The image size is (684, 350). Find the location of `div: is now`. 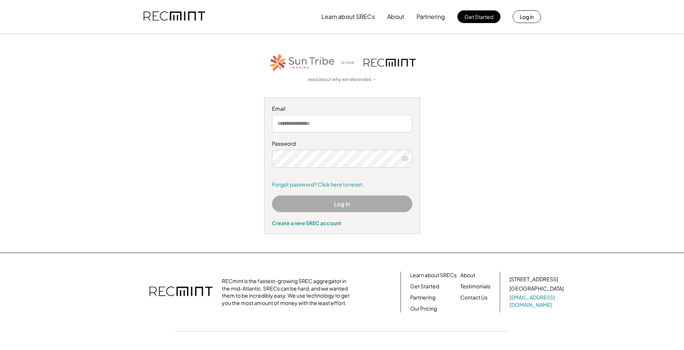

div: is now is located at coordinates (350, 62).